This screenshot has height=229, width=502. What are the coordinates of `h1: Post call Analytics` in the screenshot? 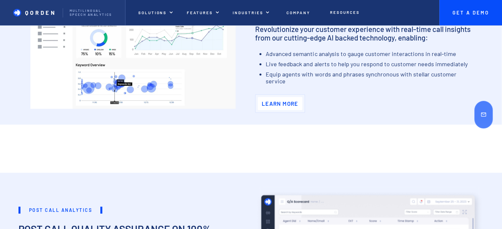 It's located at (60, 210).